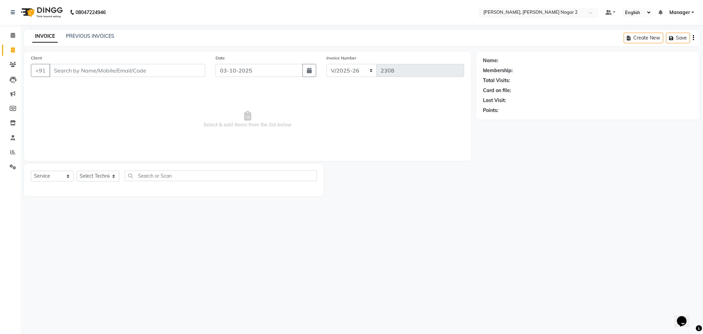  Describe the element at coordinates (221, 175) in the screenshot. I see `input: Search or Scan` at that location.